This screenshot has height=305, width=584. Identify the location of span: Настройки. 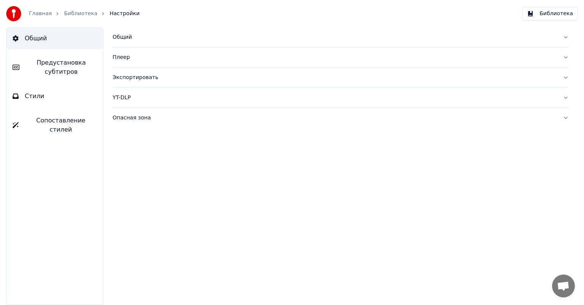
(124, 14).